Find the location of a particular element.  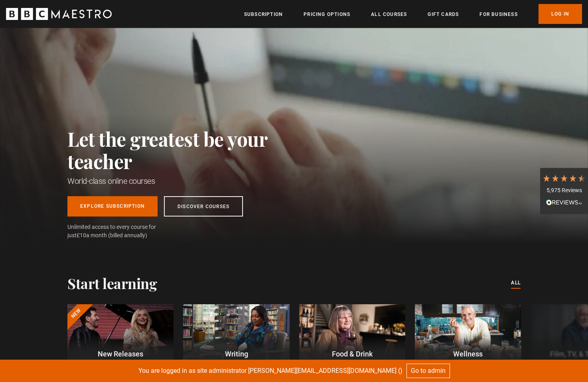

svg: BBC Maestro is located at coordinates (59, 14).